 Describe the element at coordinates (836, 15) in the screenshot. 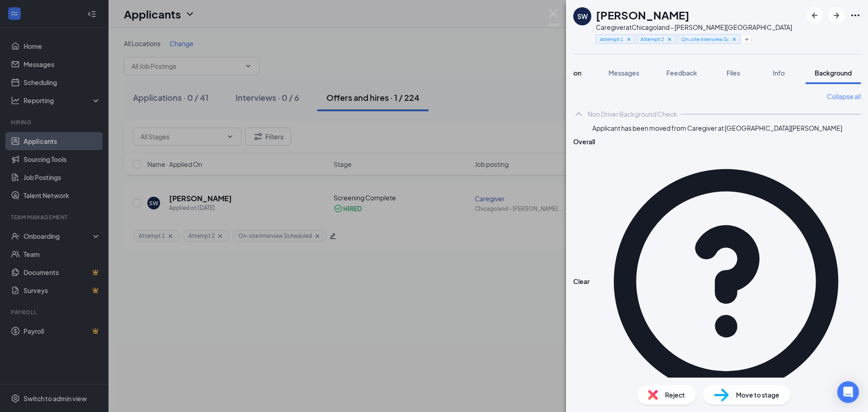

I see `button: ArrowRight` at that location.